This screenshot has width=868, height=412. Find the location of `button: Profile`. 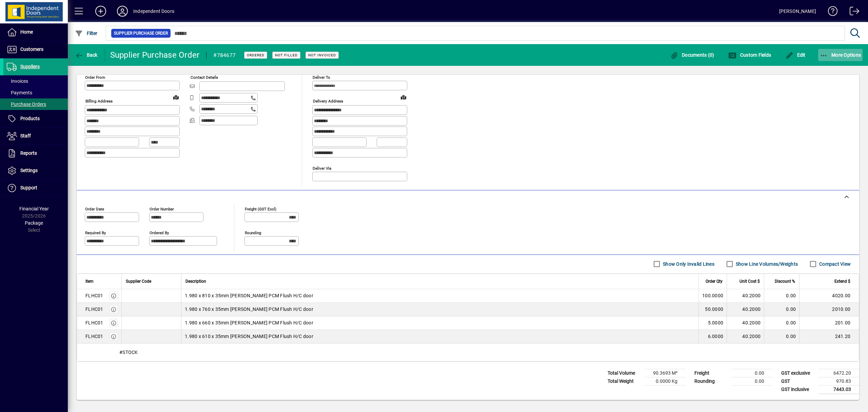

button: Profile is located at coordinates (122, 11).